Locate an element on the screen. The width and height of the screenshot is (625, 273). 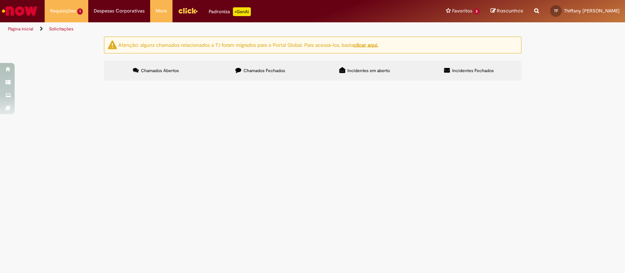
a: Rascunhos is located at coordinates (507, 11).